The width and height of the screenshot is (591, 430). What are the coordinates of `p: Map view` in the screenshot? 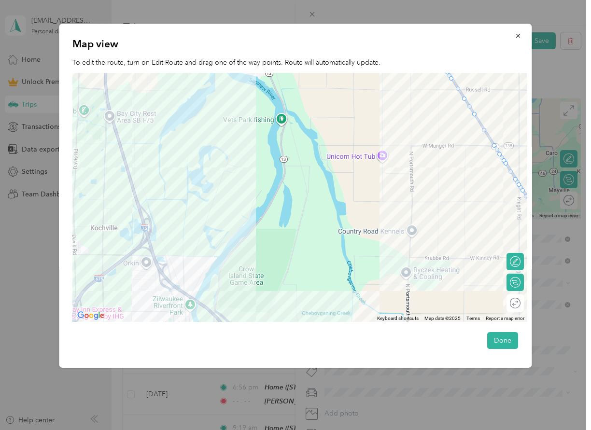 It's located at (295, 44).